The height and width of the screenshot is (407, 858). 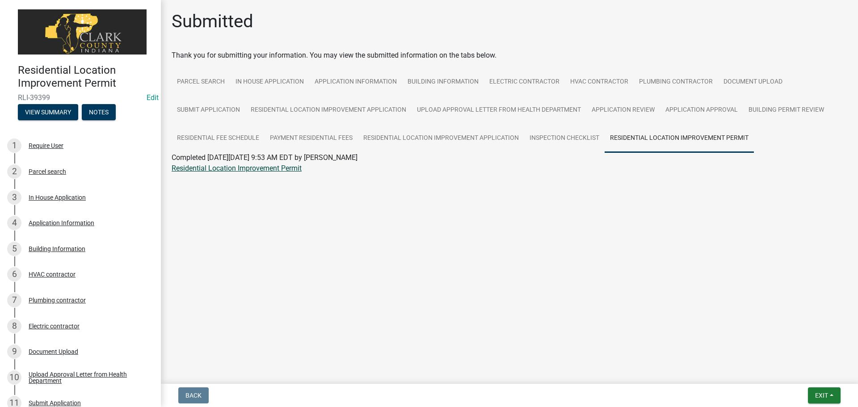 I want to click on a: Document Upload, so click(x=753, y=82).